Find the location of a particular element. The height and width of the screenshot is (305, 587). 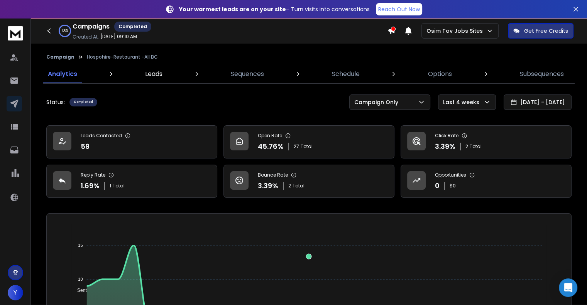

a: Reach Out Now is located at coordinates (399, 9).